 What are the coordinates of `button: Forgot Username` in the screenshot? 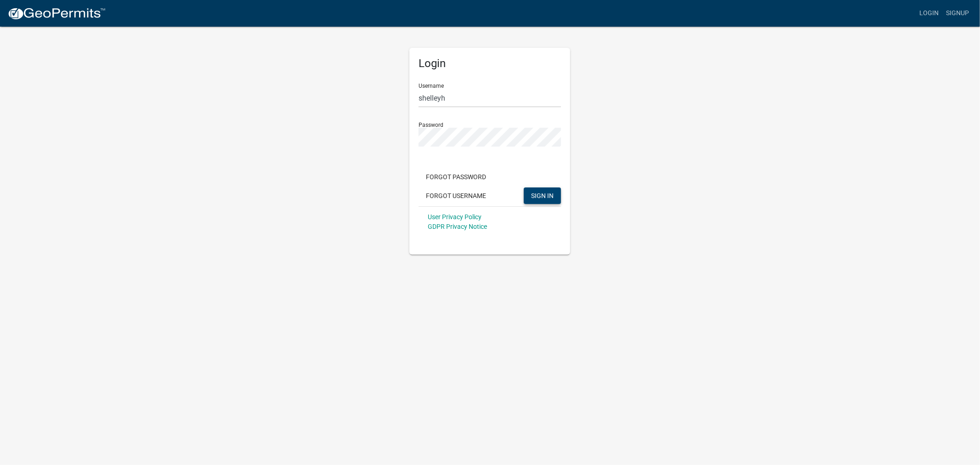 It's located at (456, 196).